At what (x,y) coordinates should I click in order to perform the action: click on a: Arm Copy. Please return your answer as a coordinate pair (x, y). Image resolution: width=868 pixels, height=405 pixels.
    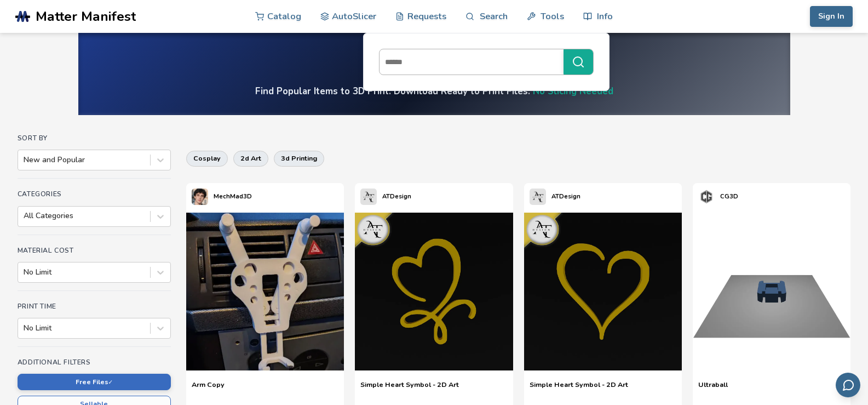
    Looking at the image, I should click on (208, 388).